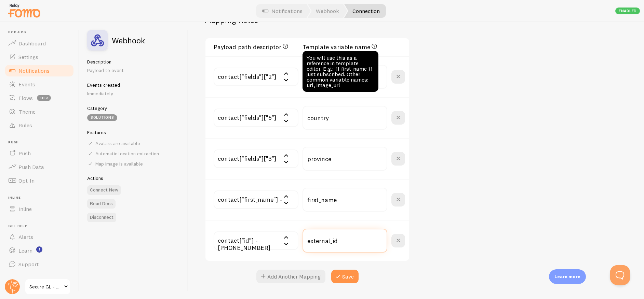 This screenshot has width=644, height=299. I want to click on span: Learn, so click(25, 250).